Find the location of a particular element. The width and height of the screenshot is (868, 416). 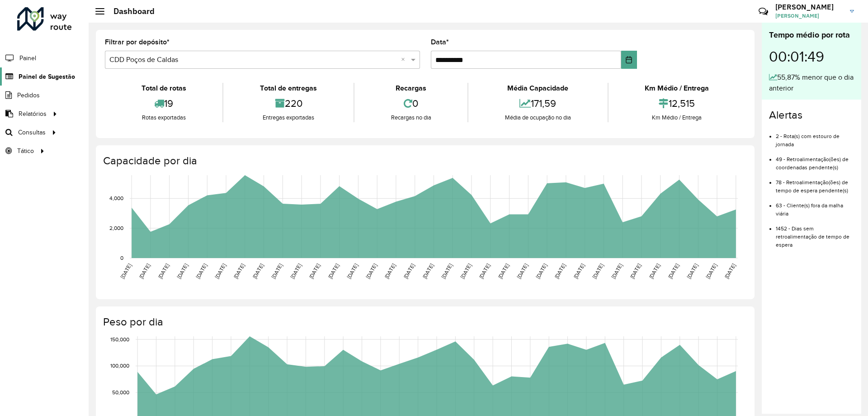

div: 171,59 is located at coordinates (537, 103).